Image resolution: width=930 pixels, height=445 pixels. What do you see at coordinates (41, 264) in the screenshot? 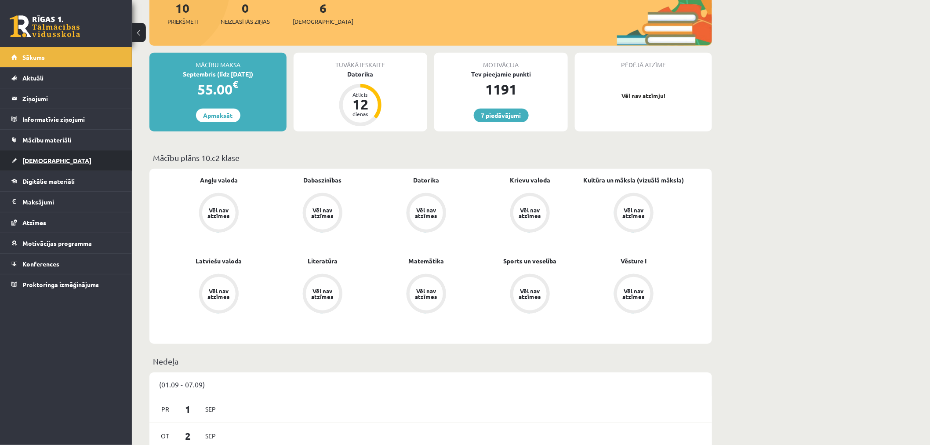
I see `span: Konferences` at bounding box center [41, 264].